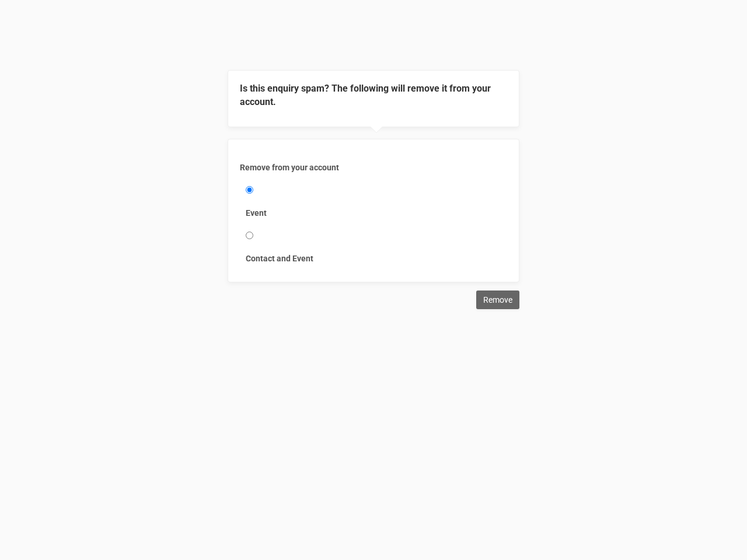 This screenshot has width=747, height=560. What do you see at coordinates (249, 235) in the screenshot?
I see `input: Contact and Event` at bounding box center [249, 235].